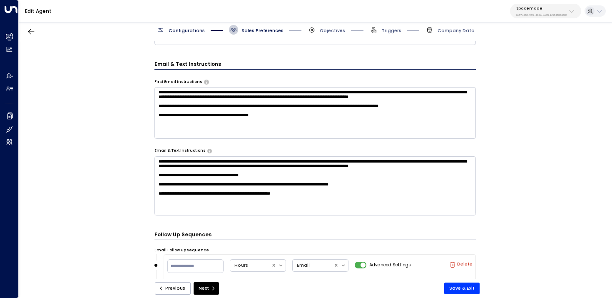 The width and height of the screenshot is (612, 298). What do you see at coordinates (187, 30) in the screenshot?
I see `span: Configurations` at bounding box center [187, 30].